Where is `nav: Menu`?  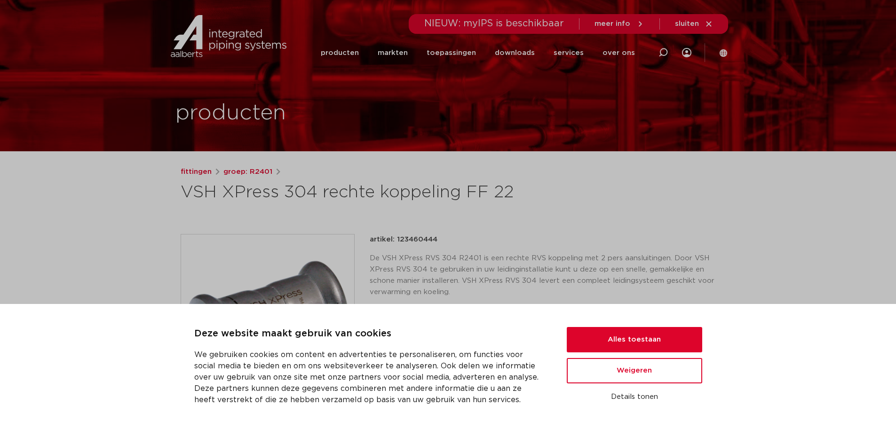
nav: Menu is located at coordinates (478, 53).